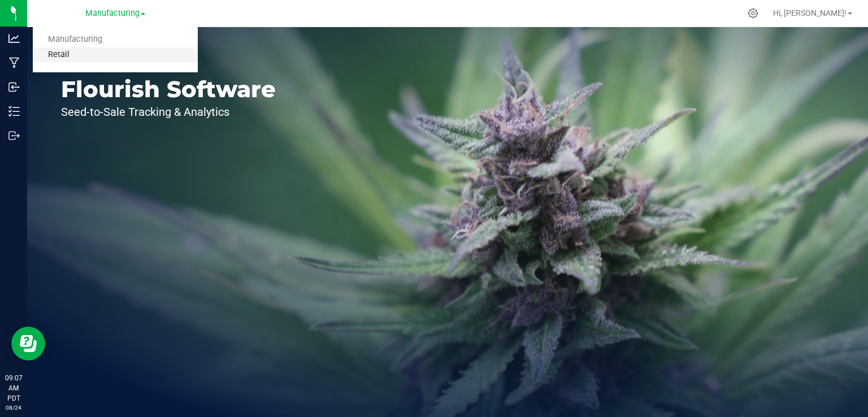  What do you see at coordinates (13, 388) in the screenshot?
I see `p: 09:07 AM PDT` at bounding box center [13, 388].